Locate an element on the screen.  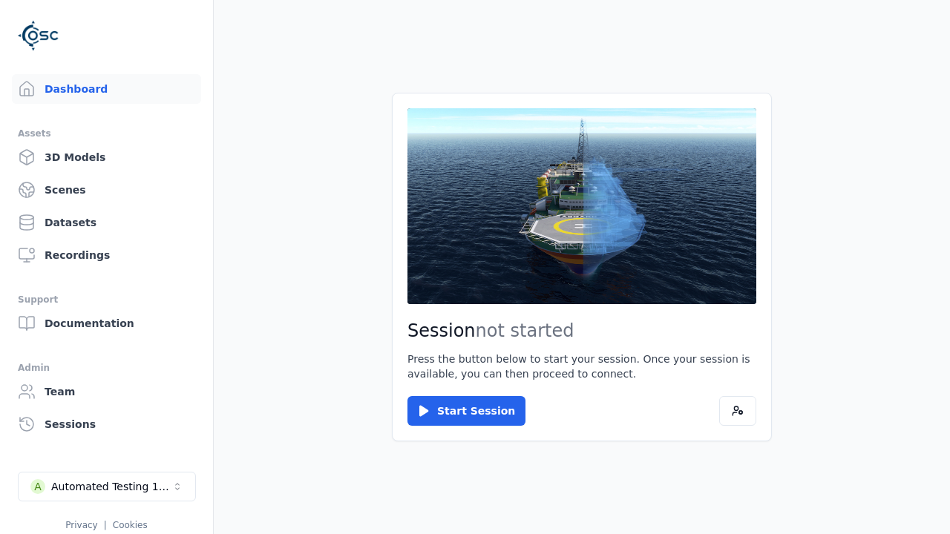
a: Datasets is located at coordinates (106, 223).